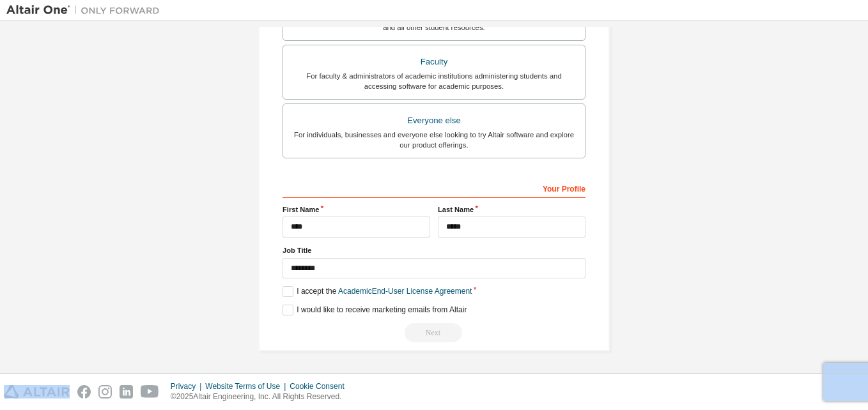  Describe the element at coordinates (149, 392) in the screenshot. I see `img: youtube.svg` at that location.